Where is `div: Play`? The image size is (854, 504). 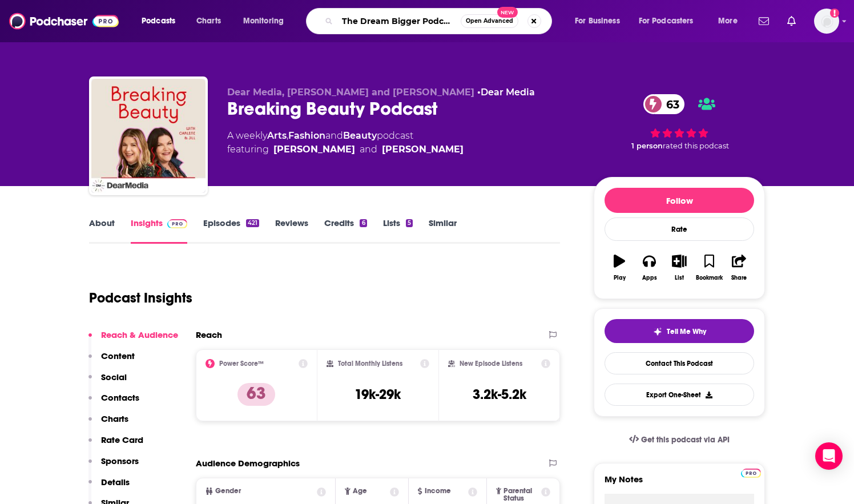 div: Play is located at coordinates (619, 278).